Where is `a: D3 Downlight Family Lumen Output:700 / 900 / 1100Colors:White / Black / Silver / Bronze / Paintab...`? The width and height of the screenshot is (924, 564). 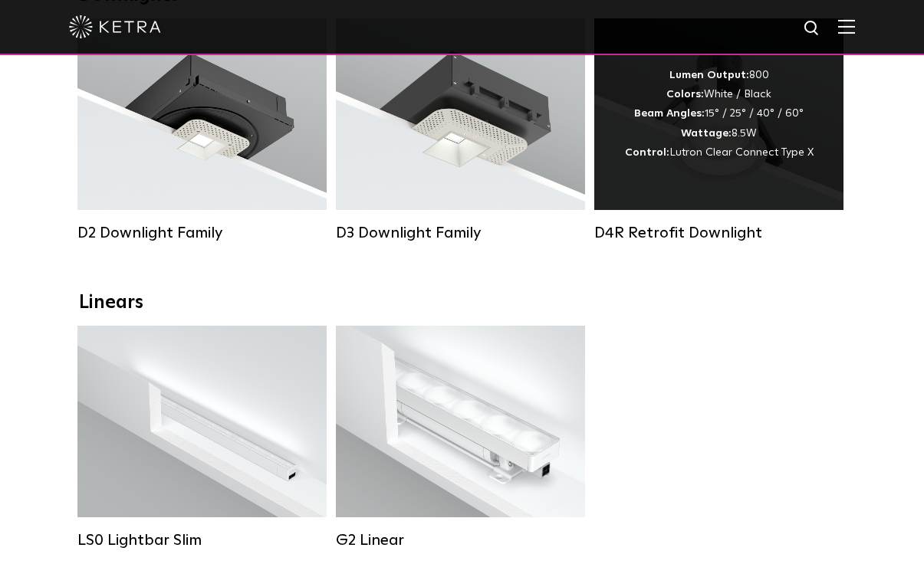 a: D3 Downlight Family Lumen Output:700 / 900 / 1100Colors:White / Black / Silver / Bronze / Paintab... is located at coordinates (460, 129).